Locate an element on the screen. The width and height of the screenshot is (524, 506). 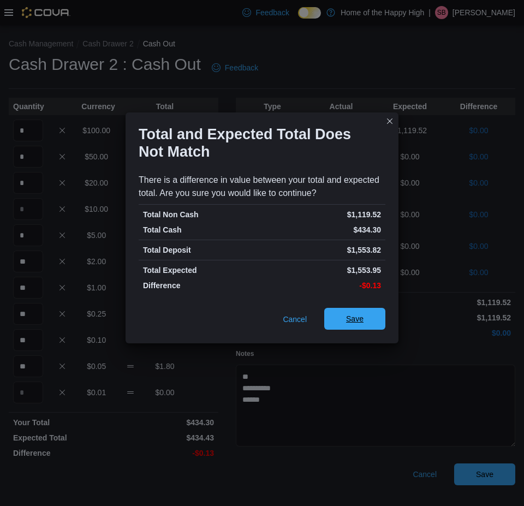
p: $1,553.95 is located at coordinates (323, 270).